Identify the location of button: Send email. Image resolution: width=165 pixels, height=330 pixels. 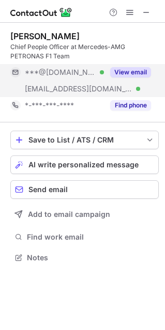
(84, 189).